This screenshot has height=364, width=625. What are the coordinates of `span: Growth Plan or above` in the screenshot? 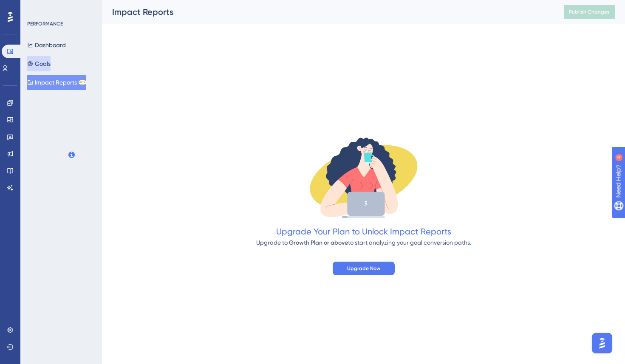 It's located at (318, 243).